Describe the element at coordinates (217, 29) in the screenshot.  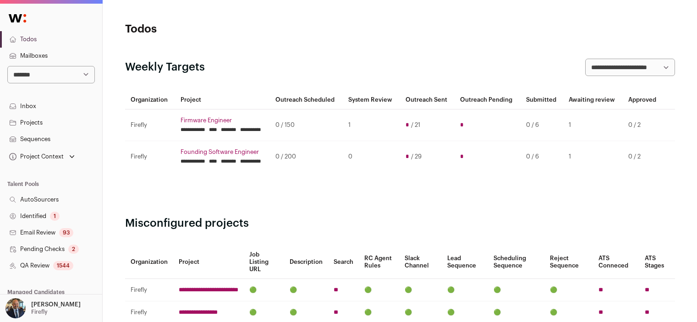
I see `h1: Todos` at that location.